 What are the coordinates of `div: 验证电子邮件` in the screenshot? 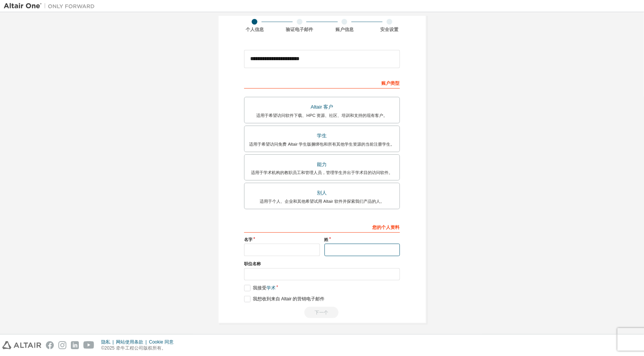 It's located at (300, 29).